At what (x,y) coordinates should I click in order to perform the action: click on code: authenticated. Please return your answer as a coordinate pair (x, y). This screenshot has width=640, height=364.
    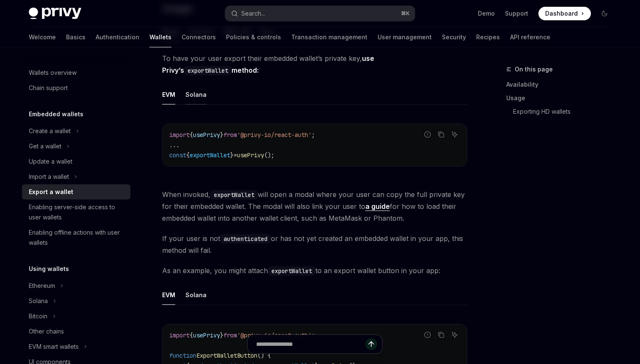
    Looking at the image, I should click on (246, 239).